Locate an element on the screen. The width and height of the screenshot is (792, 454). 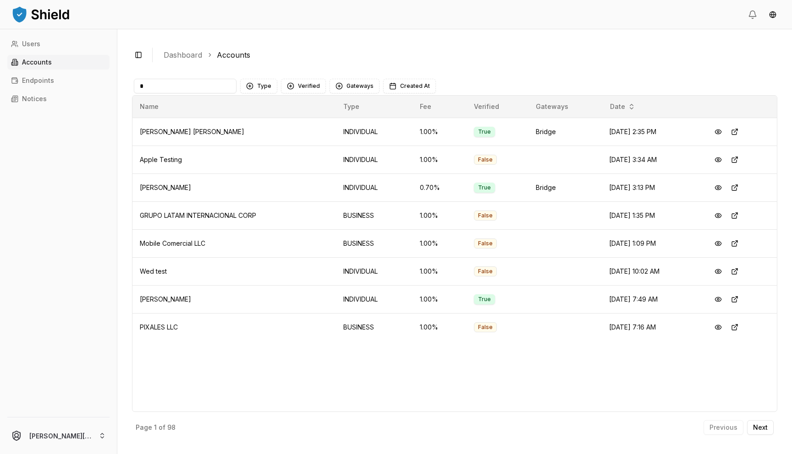
button: Next is located at coordinates (760, 428).